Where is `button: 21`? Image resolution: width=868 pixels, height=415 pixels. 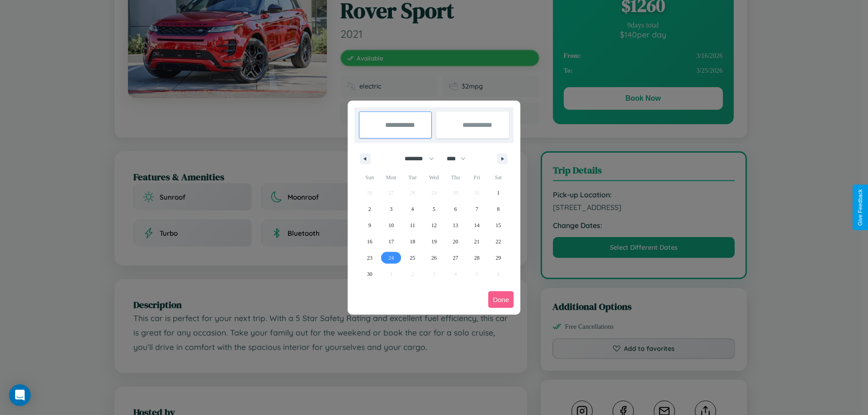 button: 21 is located at coordinates (476, 242).